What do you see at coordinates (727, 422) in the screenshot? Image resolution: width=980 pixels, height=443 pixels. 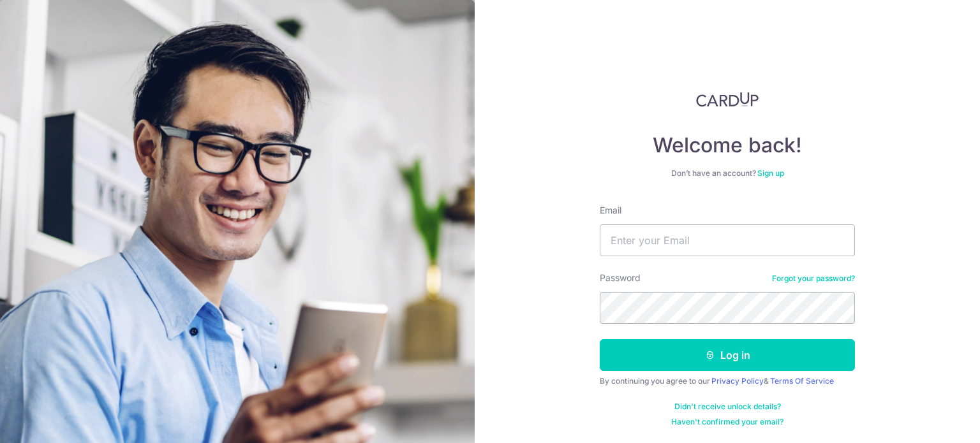 I see `a: Haven't confirmed your email?` at bounding box center [727, 422].